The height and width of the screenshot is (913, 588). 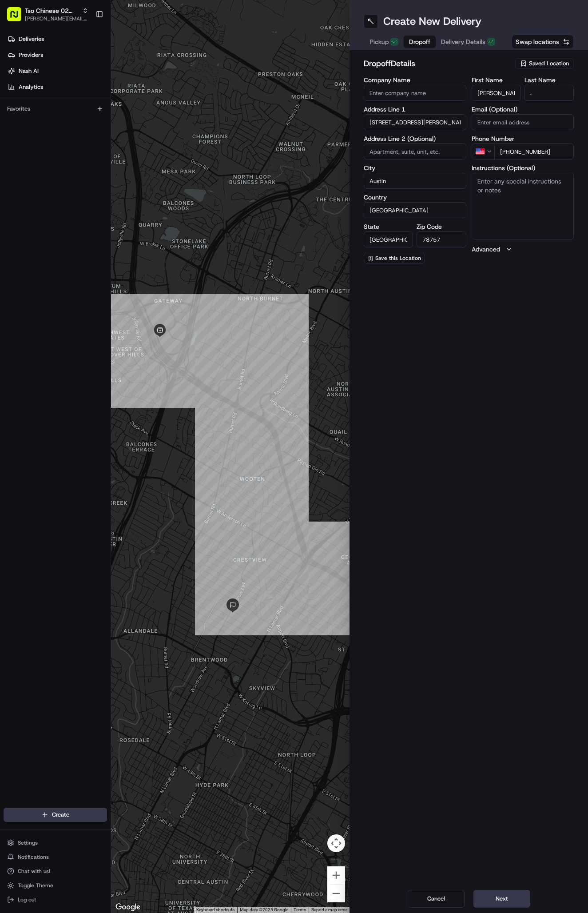 What do you see at coordinates (543, 42) in the screenshot?
I see `button: Swap locations` at bounding box center [543, 42].